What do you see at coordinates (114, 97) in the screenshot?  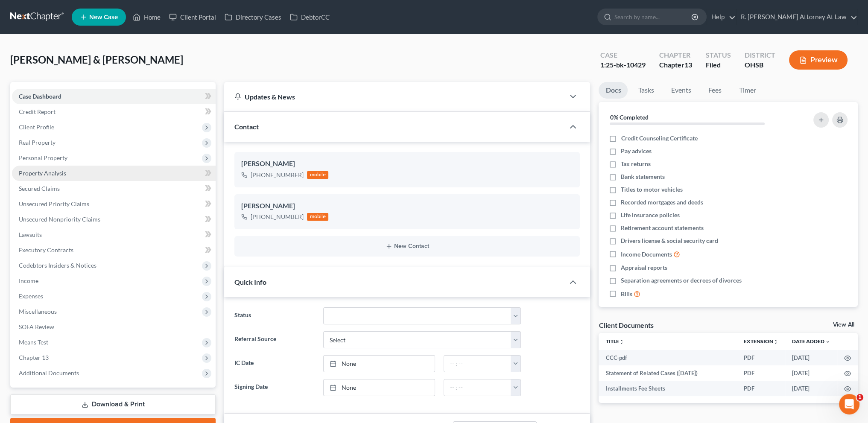 I see `a: Case Dashboard` at bounding box center [114, 97].